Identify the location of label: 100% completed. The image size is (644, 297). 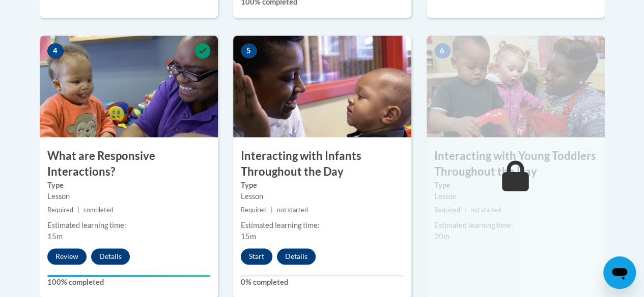
(128, 282).